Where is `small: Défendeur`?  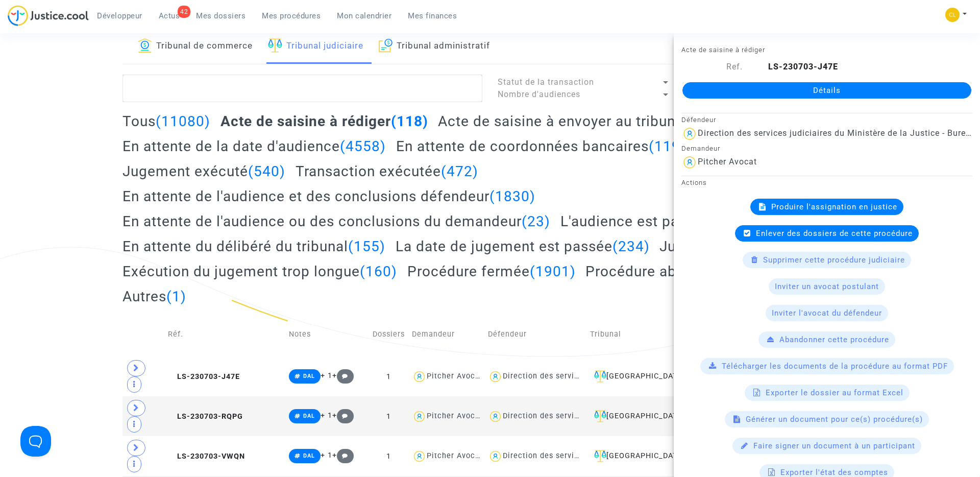 small: Défendeur is located at coordinates (699, 120).